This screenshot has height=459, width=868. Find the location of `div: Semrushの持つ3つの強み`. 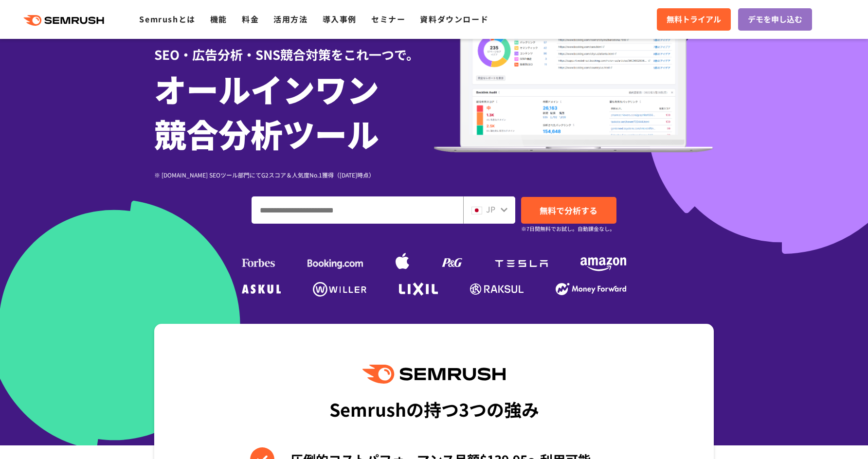

div: Semrushの持つ3つの強み is located at coordinates (434, 409).